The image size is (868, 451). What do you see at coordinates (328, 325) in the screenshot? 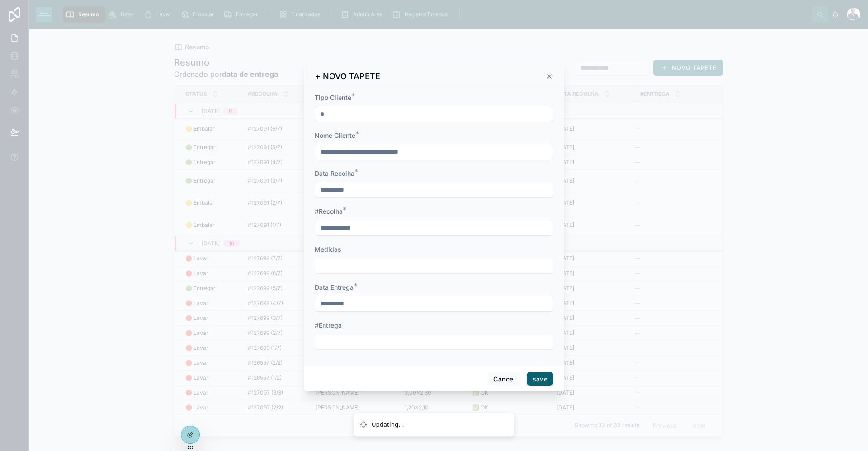
I see `span: #Entrega` at bounding box center [328, 325].